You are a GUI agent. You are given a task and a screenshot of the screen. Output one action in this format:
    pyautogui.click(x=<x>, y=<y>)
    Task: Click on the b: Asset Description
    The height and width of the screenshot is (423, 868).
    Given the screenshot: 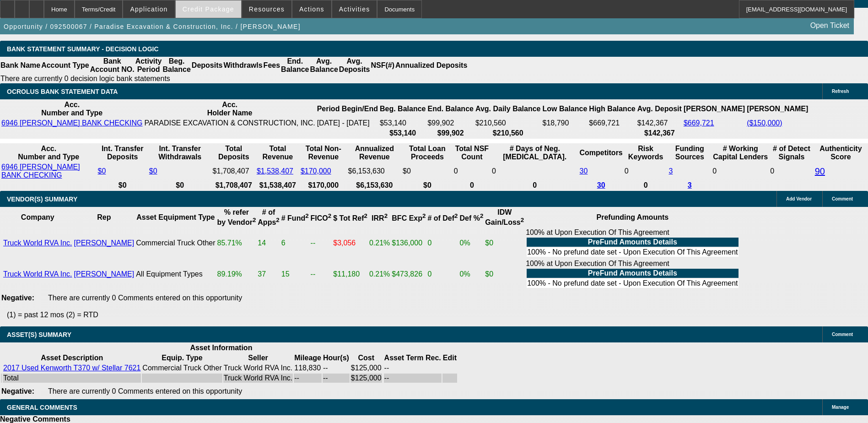 What is the action you would take?
    pyautogui.click(x=72, y=358)
    